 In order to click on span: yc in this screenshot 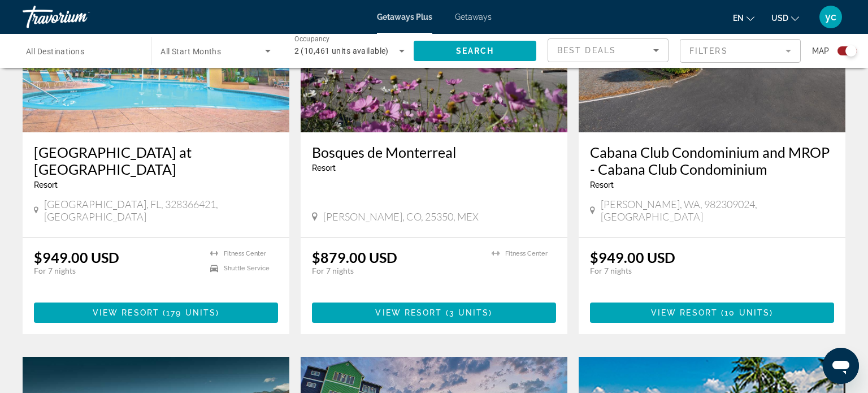, I will do `click(831, 17)`.